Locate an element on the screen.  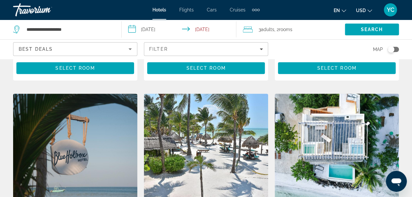
span: Adults is located at coordinates (268, 30).